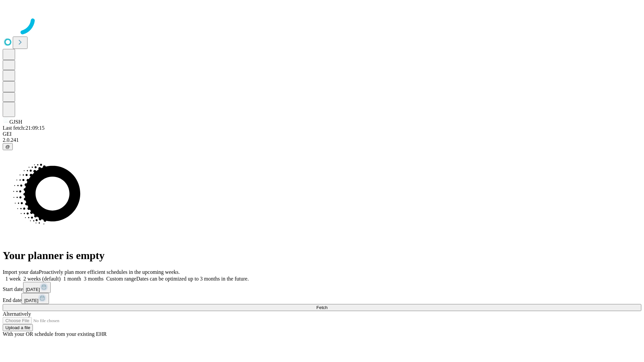  What do you see at coordinates (18, 328) in the screenshot?
I see `button: Upload a file` at bounding box center [18, 328].